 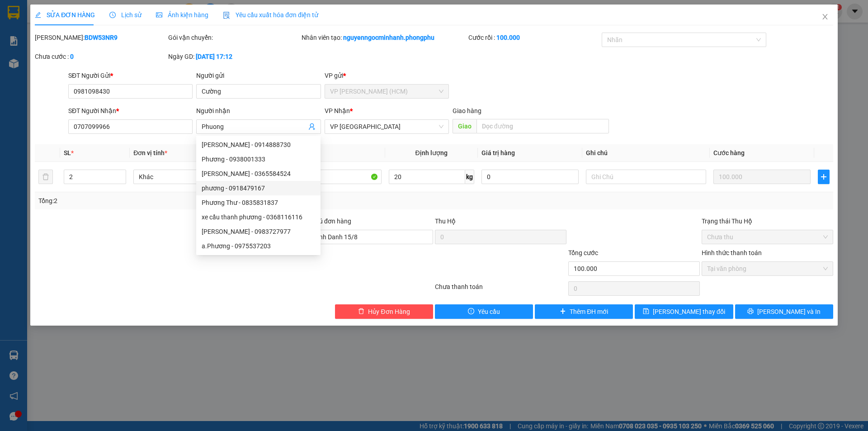 I want to click on span: Giao, so click(x=464, y=126).